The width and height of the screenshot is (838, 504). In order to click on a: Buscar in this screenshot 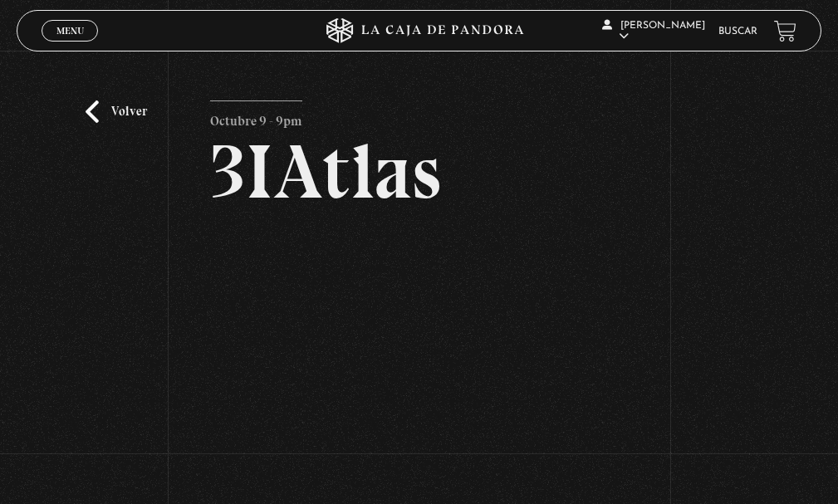, I will do `click(738, 32)`.